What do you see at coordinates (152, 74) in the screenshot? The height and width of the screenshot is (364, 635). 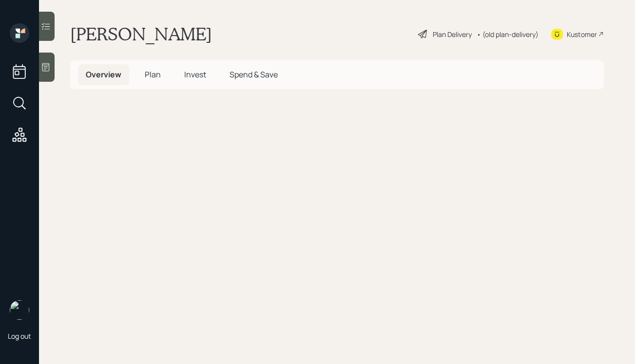 I see `span: Plan` at bounding box center [152, 74].